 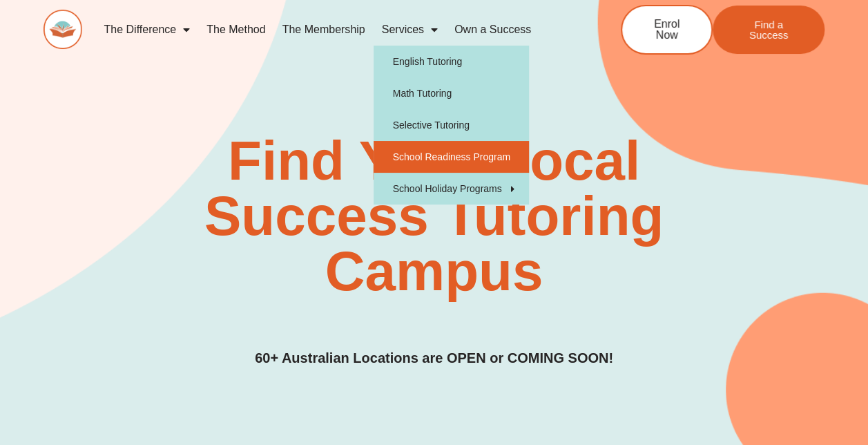 I want to click on span: Find a Success, so click(x=768, y=30).